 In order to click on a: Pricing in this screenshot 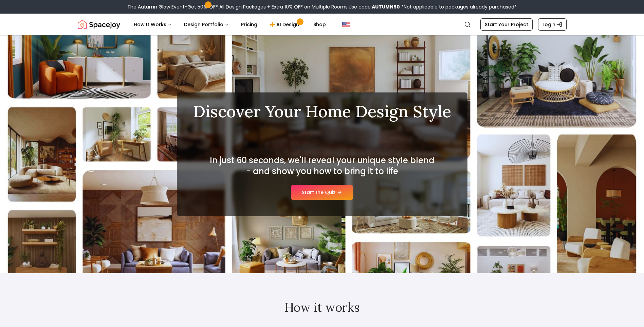, I will do `click(249, 25)`.